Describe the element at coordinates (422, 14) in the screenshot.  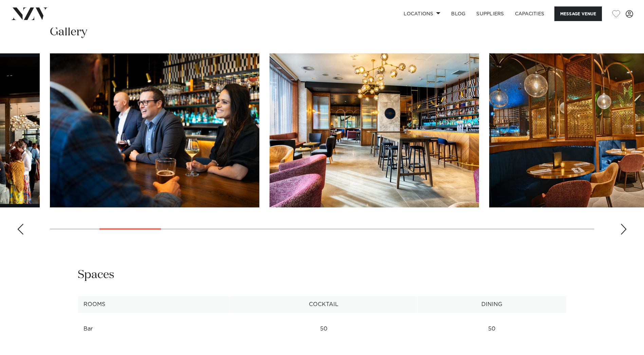
I see `a: Locations` at that location.